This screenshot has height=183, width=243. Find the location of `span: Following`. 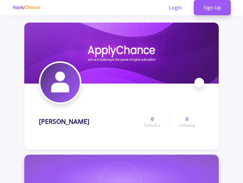

span: Following is located at coordinates (187, 125).